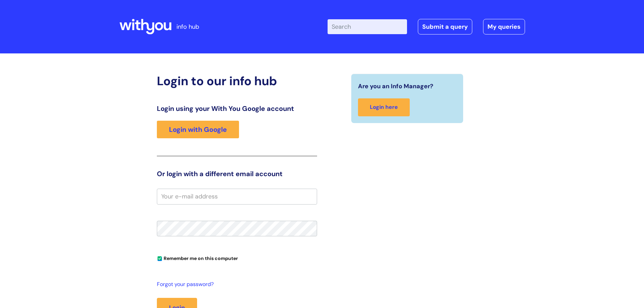  Describe the element at coordinates (237, 174) in the screenshot. I see `h3: Or login with a different email account` at that location.